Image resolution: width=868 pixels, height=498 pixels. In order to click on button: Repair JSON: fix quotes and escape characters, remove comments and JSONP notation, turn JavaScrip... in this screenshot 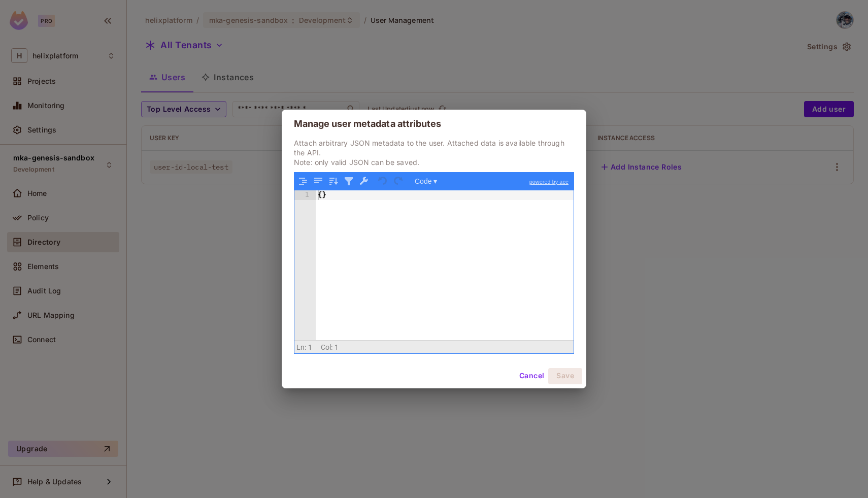, I will do `click(364, 181)`.